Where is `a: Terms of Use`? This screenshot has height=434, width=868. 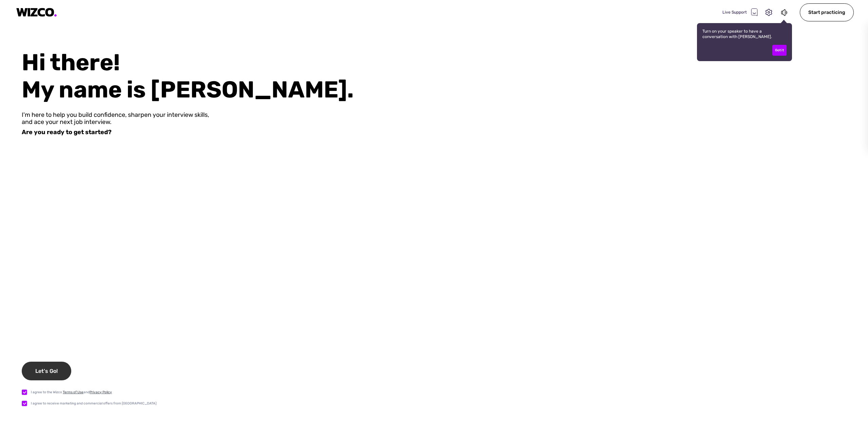 a: Terms of Use is located at coordinates (73, 392).